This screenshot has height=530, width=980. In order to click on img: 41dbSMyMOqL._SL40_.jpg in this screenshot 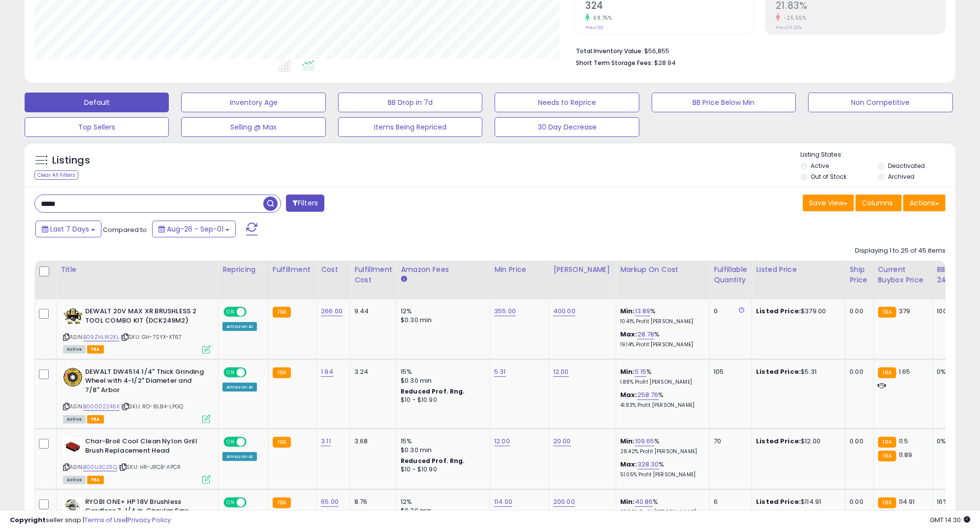, I will do `click(73, 505)`.